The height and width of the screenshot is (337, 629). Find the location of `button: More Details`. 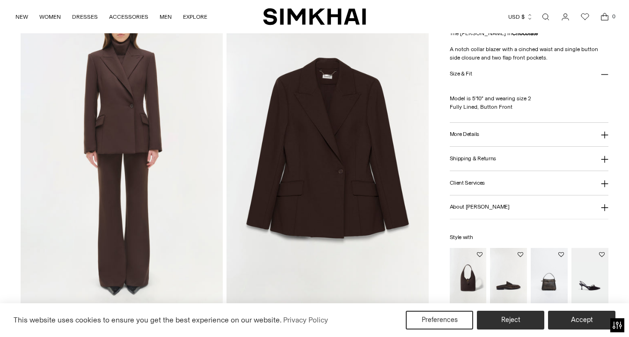

button: More Details is located at coordinates (529, 134).